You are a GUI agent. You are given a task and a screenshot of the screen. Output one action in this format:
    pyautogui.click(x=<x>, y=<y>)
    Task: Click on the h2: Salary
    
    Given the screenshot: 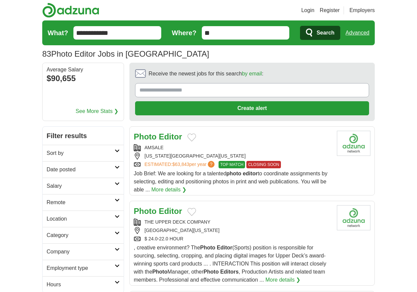 What is the action you would take?
    pyautogui.click(x=80, y=186)
    